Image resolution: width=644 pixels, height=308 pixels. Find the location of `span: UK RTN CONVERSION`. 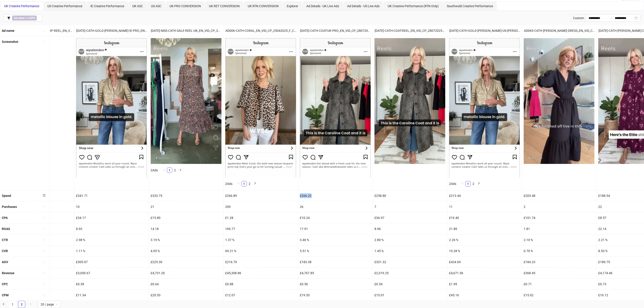

span: UK RTN CONVERSION is located at coordinates (263, 6).